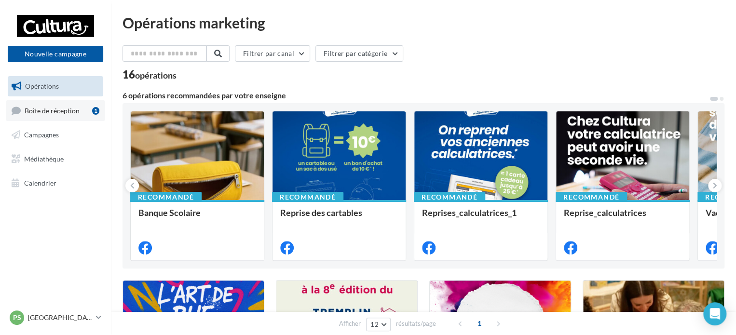 The width and height of the screenshot is (736, 335). I want to click on span: 1, so click(479, 323).